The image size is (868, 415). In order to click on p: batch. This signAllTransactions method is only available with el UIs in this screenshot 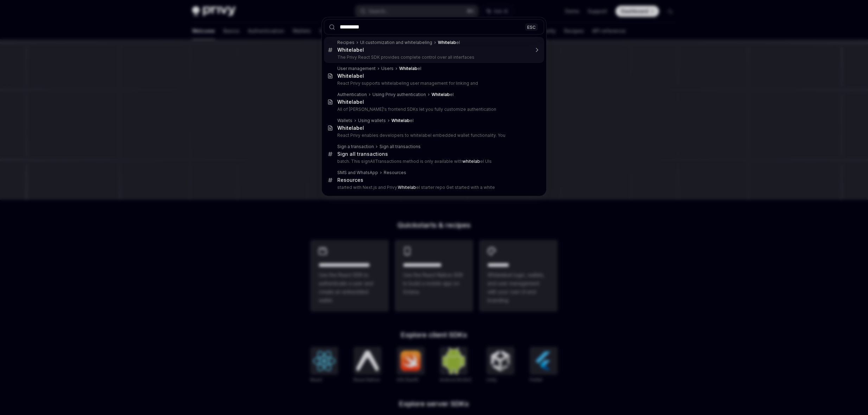, I will do `click(434, 162)`.